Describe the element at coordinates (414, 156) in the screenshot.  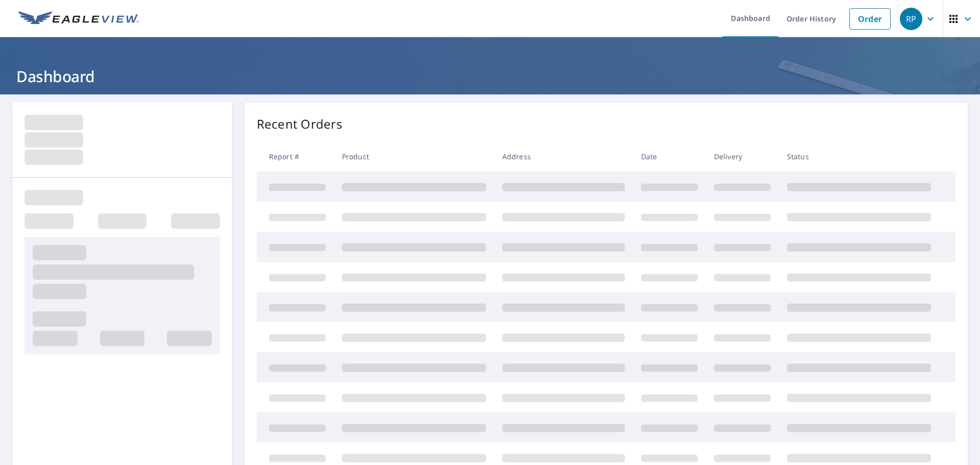
I see `th: Product` at that location.